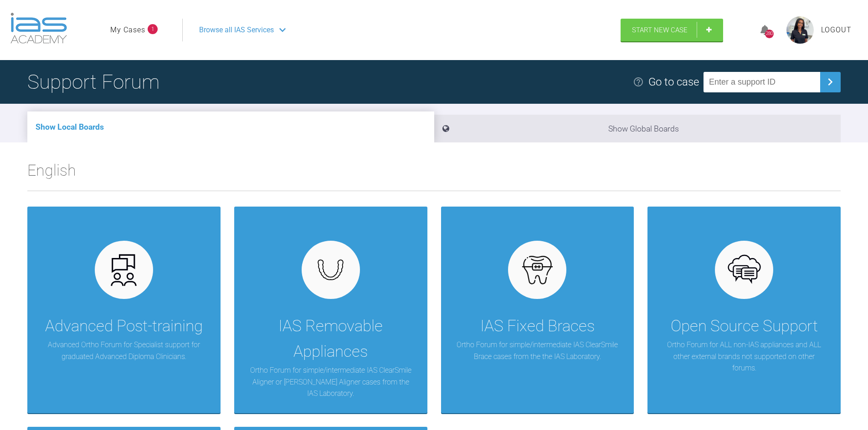 The width and height of the screenshot is (868, 430). Describe the element at coordinates (93, 82) in the screenshot. I see `h1: Support Forum` at that location.